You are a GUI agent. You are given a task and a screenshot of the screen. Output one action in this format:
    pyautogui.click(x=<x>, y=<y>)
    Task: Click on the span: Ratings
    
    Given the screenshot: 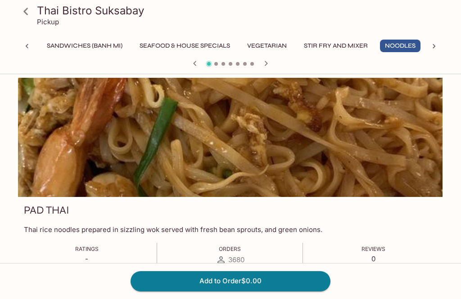 What is the action you would take?
    pyautogui.click(x=87, y=249)
    